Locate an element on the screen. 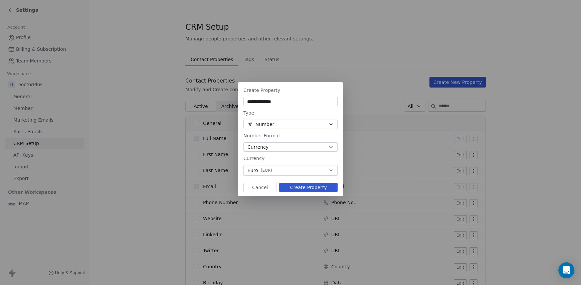 This screenshot has width=581, height=285. button: Create Property is located at coordinates (308, 187).